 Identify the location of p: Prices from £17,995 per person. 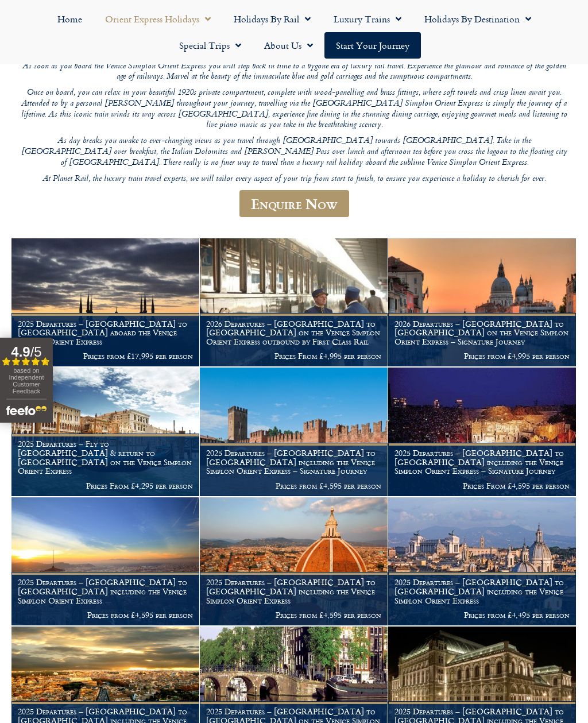
(105, 356).